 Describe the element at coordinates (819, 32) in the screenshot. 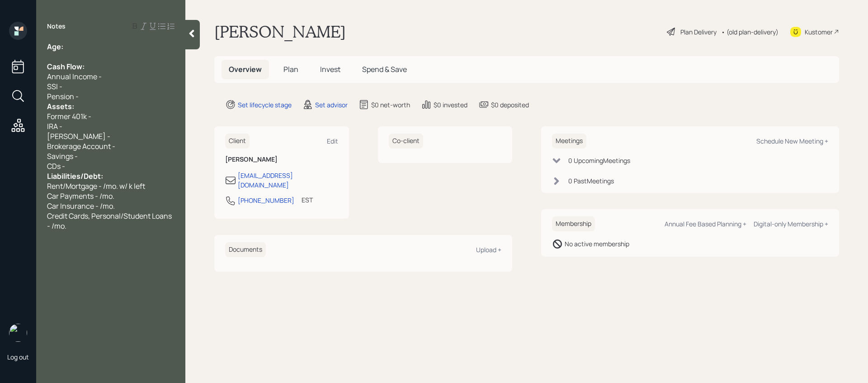

I see `div: Kustomer` at that location.